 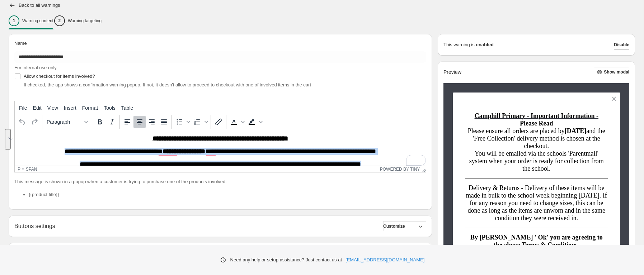 What do you see at coordinates (537, 203) in the screenshot?
I see `span: Delivery & Returns - Delivery of these items will be made in bulk to the school week beginning [D...` at bounding box center [537, 203].